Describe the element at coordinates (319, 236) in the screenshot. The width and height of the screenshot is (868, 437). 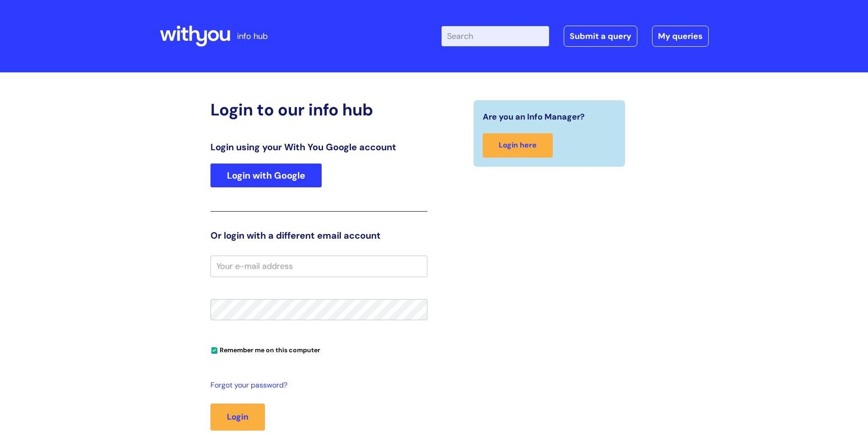
I see `h3: Or login with a different email account` at that location.